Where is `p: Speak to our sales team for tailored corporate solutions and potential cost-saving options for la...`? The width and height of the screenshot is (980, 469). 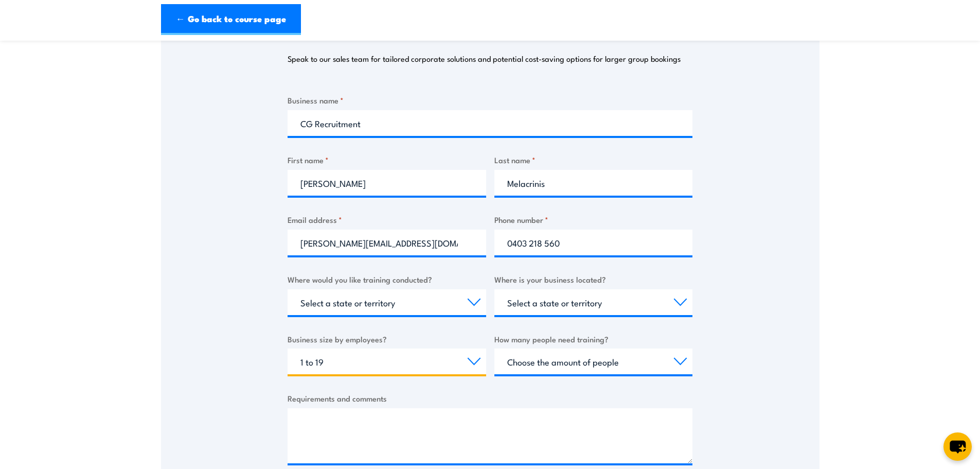 p: Speak to our sales team for tailored corporate solutions and potential cost-saving options for la... is located at coordinates (484, 59).